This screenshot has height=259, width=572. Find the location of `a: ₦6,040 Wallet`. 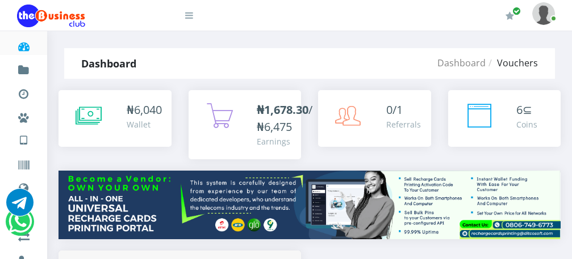

a: ₦6,040 Wallet is located at coordinates (115, 119).